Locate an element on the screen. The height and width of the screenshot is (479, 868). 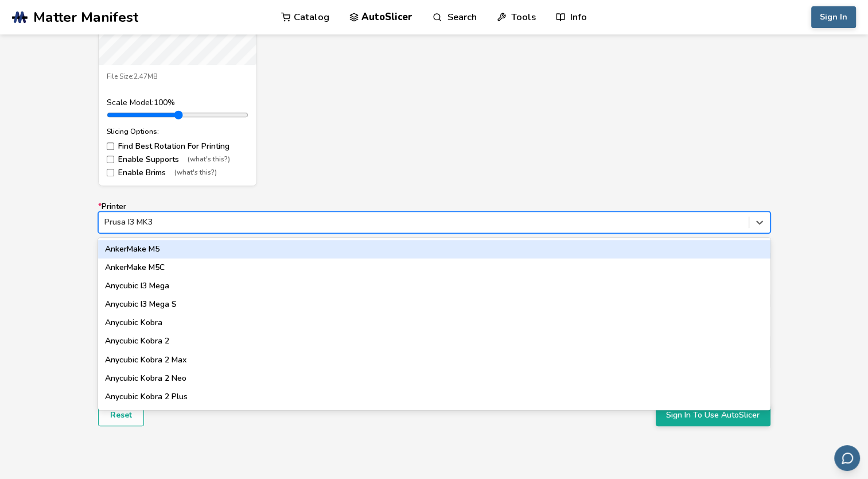
div: AnkerMake M5 is located at coordinates (434, 249).